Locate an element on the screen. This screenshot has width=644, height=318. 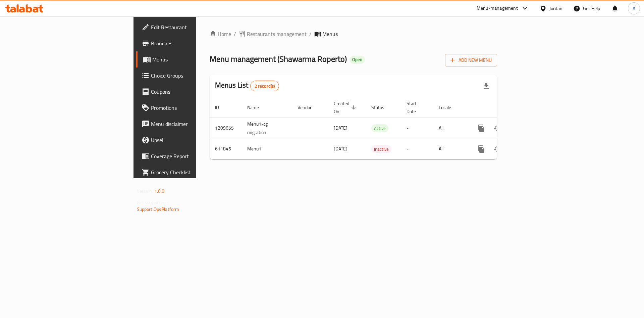
a: Coupons is located at coordinates (188, 92).